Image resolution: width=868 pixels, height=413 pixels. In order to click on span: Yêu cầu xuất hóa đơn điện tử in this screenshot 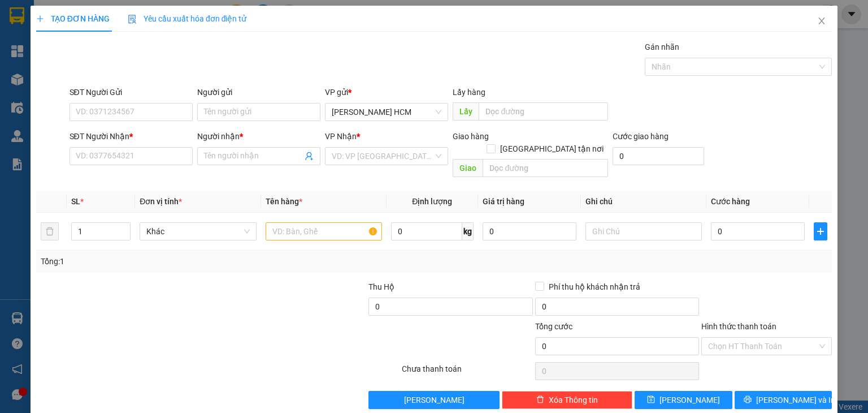, I will do `click(187, 19)`.